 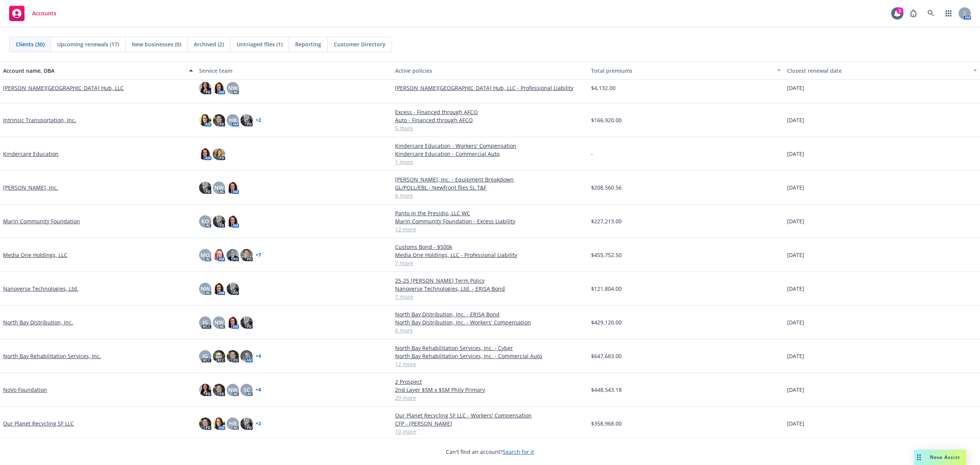 I want to click on span: $429,120.00, so click(x=607, y=322).